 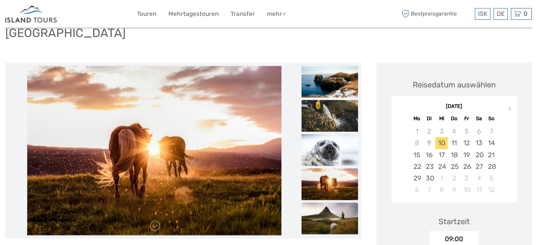 What do you see at coordinates (491, 167) in the screenshot?
I see `div: Choose Sonntag, 28. September 2025` at bounding box center [491, 167].